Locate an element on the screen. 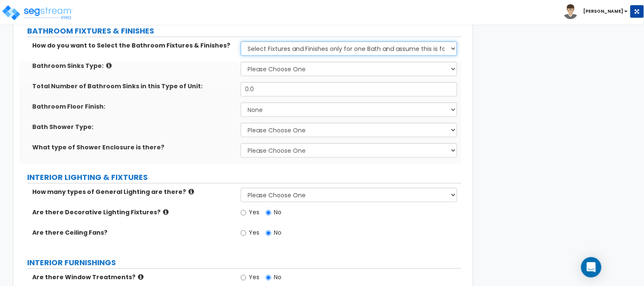  label: Are there Ceiling Fans? is located at coordinates (70, 233).